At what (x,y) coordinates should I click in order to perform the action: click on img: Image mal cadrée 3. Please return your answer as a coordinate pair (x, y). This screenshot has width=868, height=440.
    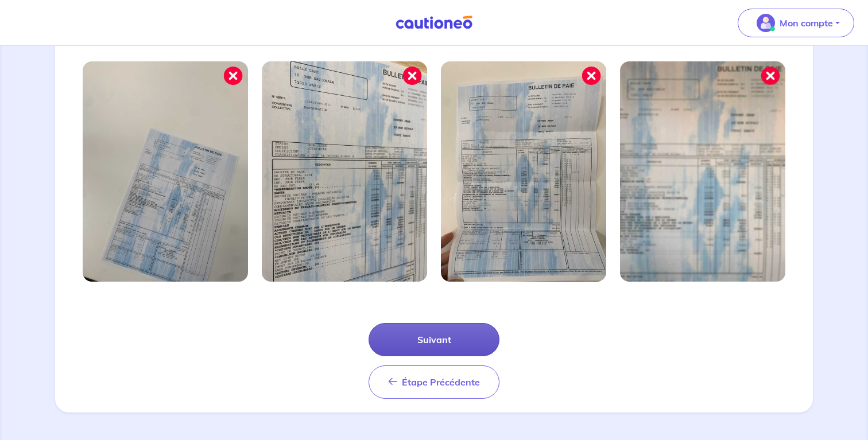
    Looking at the image, I should click on (524, 171).